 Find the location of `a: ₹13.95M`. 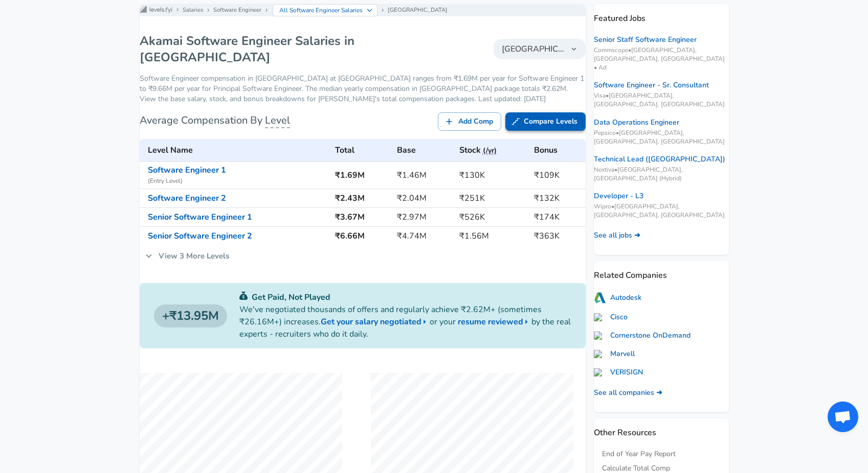

a: ₹13.95M is located at coordinates (190, 316).